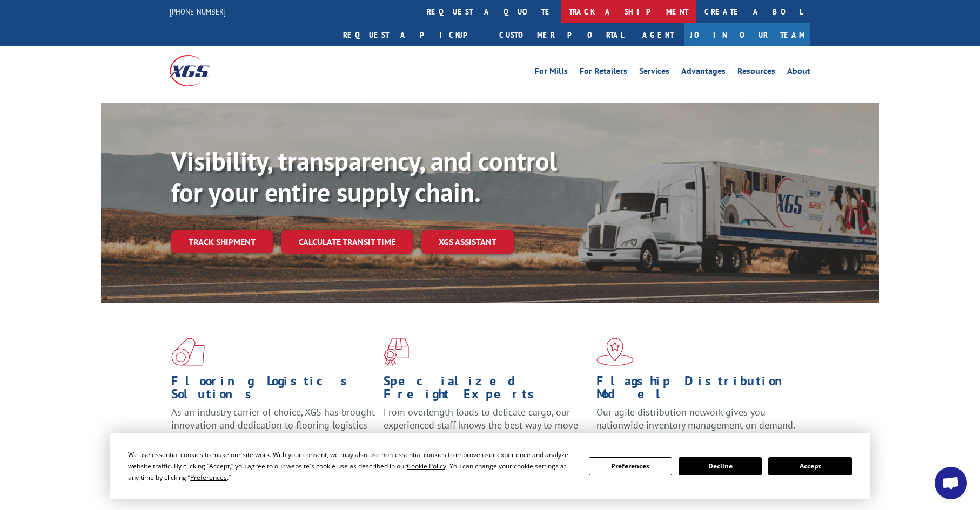 This screenshot has width=980, height=510. What do you see at coordinates (659, 35) in the screenshot?
I see `a: Agent` at bounding box center [659, 35].